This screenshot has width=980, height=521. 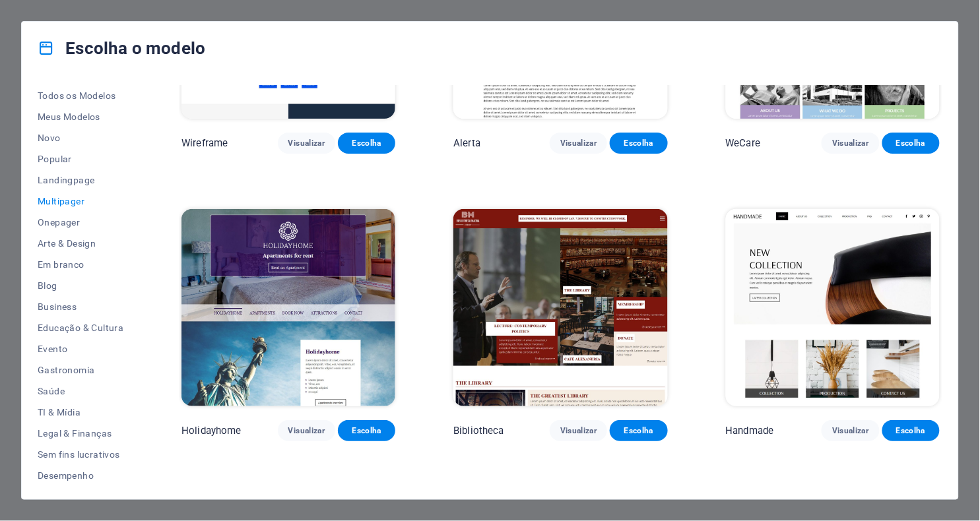 What do you see at coordinates (81, 433) in the screenshot?
I see `span: Legal & Finanças` at bounding box center [81, 433].